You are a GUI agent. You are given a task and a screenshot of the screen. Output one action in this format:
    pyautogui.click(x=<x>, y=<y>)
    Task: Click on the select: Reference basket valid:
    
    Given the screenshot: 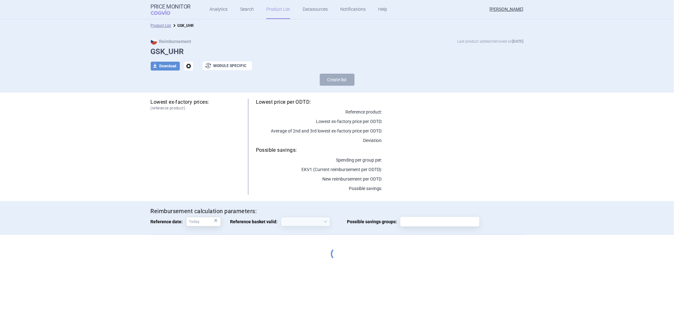 What is the action you would take?
    pyautogui.click(x=306, y=222)
    